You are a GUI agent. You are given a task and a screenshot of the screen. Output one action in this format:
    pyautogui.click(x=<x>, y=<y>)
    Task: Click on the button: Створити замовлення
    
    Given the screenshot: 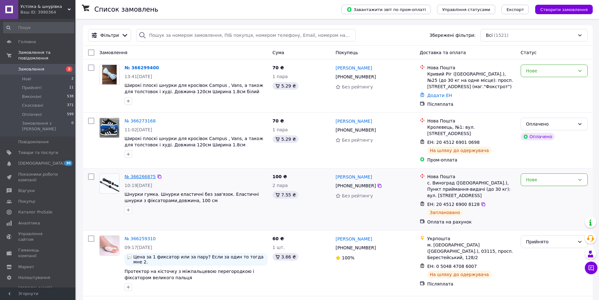 What is the action you would take?
    pyautogui.click(x=564, y=9)
    